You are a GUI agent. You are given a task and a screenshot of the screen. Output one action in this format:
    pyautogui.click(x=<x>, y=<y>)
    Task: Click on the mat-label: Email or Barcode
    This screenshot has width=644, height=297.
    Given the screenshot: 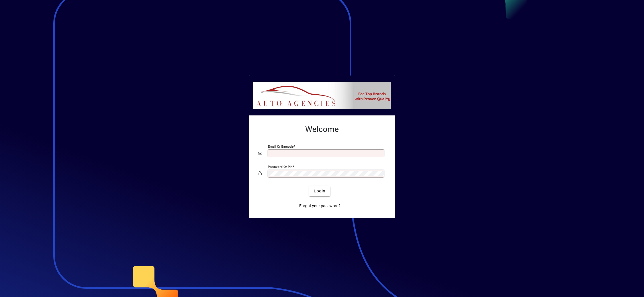 What is the action you would take?
    pyautogui.click(x=281, y=146)
    